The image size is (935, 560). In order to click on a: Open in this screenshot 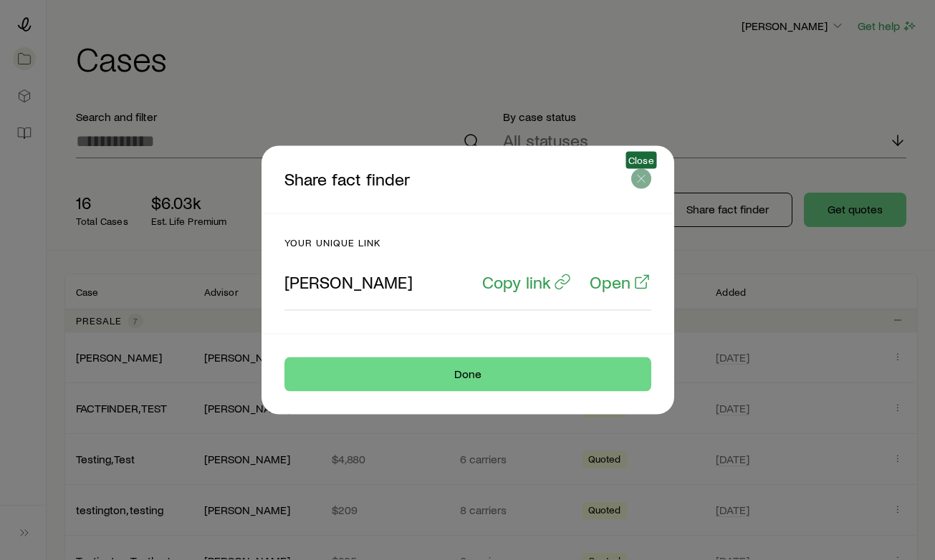, I will do `click(620, 282)`.